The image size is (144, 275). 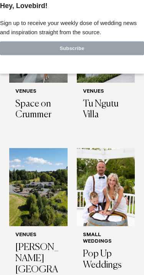 What do you see at coordinates (38, 110) in the screenshot?
I see `h3: Space on Crummer` at bounding box center [38, 110].